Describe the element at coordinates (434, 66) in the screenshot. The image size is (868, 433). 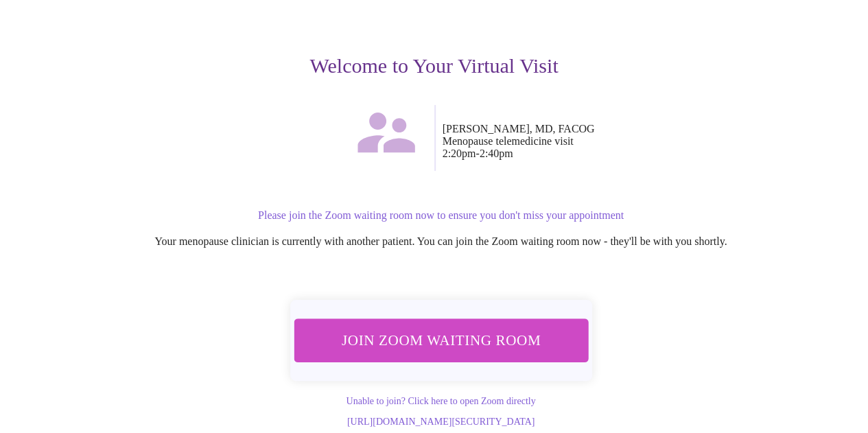
I see `h3: Welcome to Your Virtual Visit` at that location.